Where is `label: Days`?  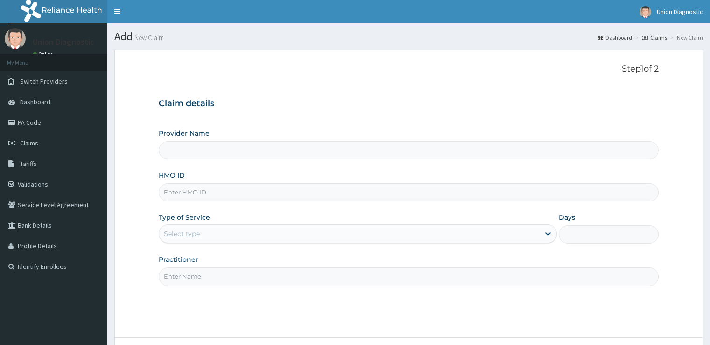
label: Days is located at coordinates (567, 217).